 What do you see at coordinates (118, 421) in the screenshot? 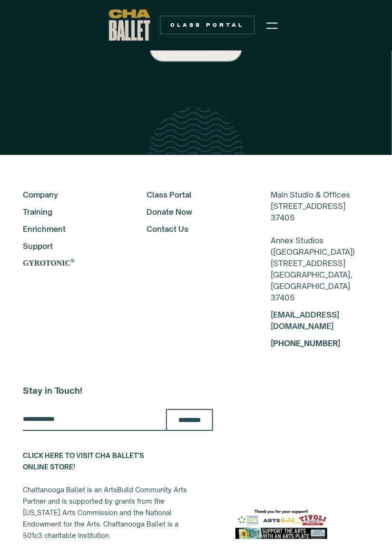
I see `form: Email Form` at bounding box center [118, 421].